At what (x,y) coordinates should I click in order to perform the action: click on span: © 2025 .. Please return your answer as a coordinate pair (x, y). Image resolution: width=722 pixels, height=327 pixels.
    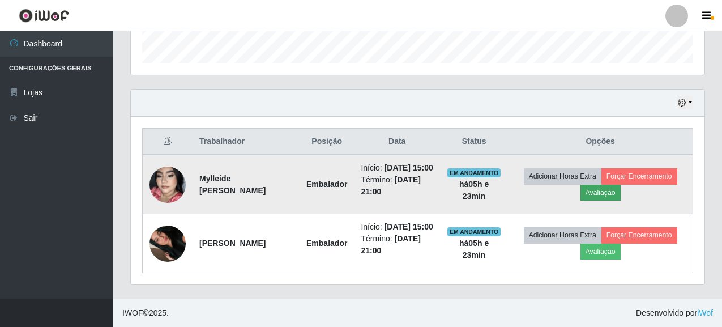
    Looking at the image, I should click on (146, 313).